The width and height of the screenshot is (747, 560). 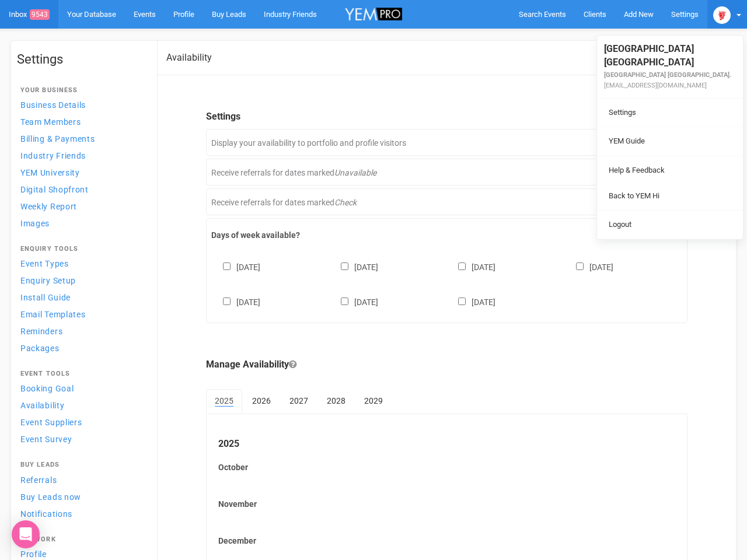 I want to click on span: Notifications, so click(x=46, y=514).